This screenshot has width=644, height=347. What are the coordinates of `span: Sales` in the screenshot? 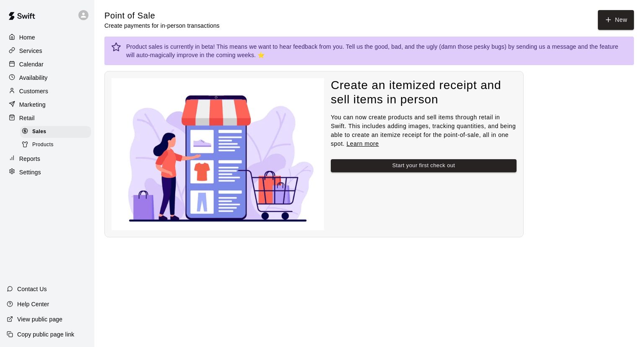 It's located at (39, 131).